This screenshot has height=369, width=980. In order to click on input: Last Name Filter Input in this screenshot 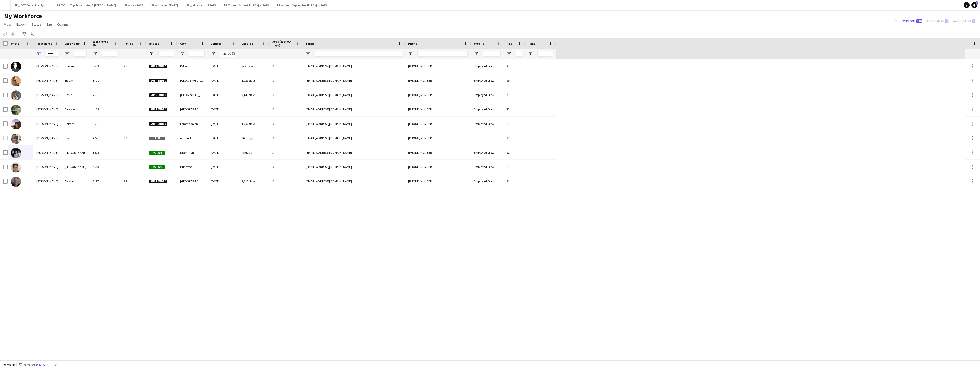, I will do `click(81, 54)`.